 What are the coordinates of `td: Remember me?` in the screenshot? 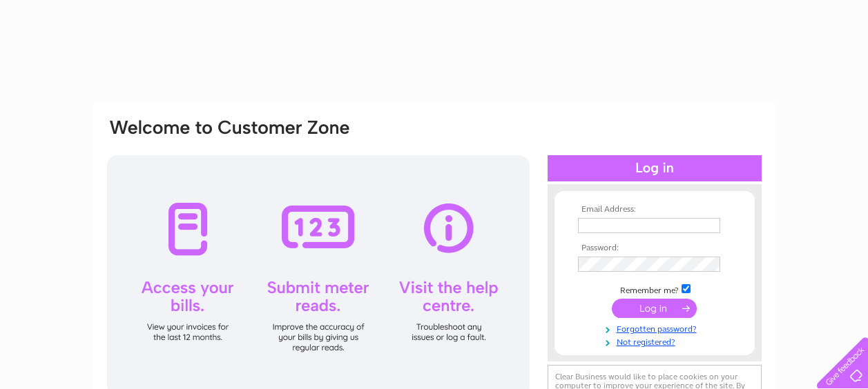 It's located at (655, 289).